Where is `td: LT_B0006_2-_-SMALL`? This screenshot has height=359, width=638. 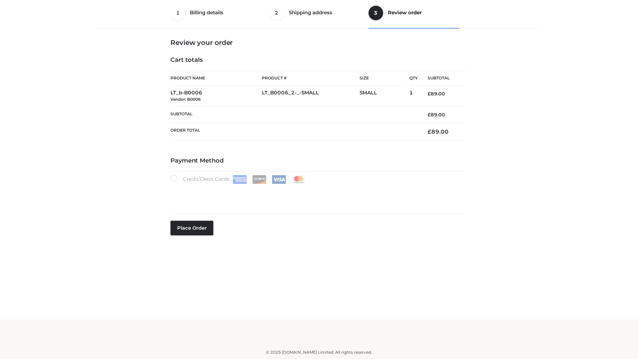
td: LT_B0006_2-_-SMALL is located at coordinates (311, 96).